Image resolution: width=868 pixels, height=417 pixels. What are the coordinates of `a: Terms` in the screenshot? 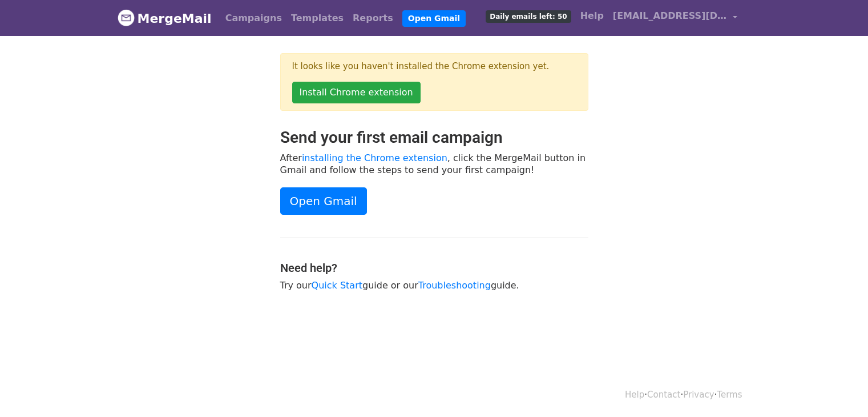 It's located at (729, 394).